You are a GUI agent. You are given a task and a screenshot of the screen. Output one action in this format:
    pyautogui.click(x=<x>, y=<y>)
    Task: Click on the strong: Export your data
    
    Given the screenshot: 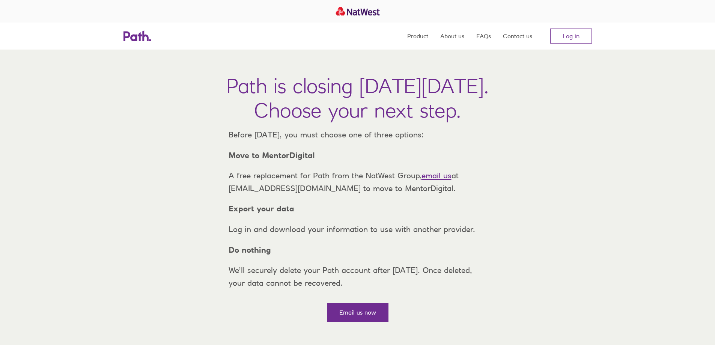 What is the action you would take?
    pyautogui.click(x=261, y=208)
    